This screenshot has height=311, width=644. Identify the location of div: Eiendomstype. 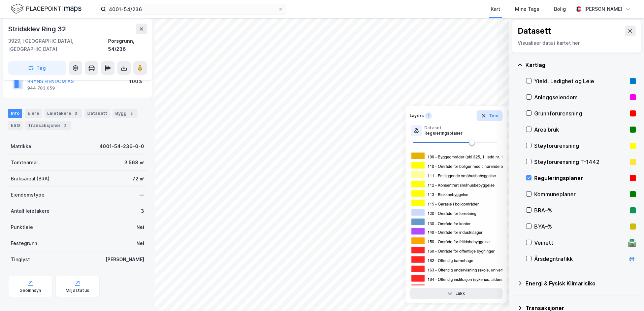
(28, 195).